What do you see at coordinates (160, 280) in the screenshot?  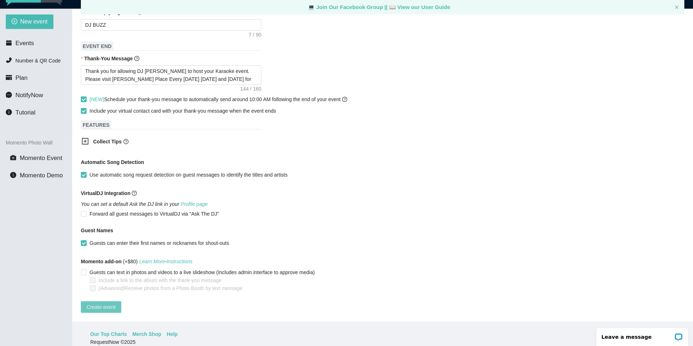 I see `span: Include a link to the album with the thank-you message` at bounding box center [160, 280].